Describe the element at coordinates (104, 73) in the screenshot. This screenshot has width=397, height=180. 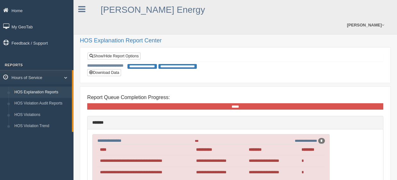
I see `button: Download Data` at that location.